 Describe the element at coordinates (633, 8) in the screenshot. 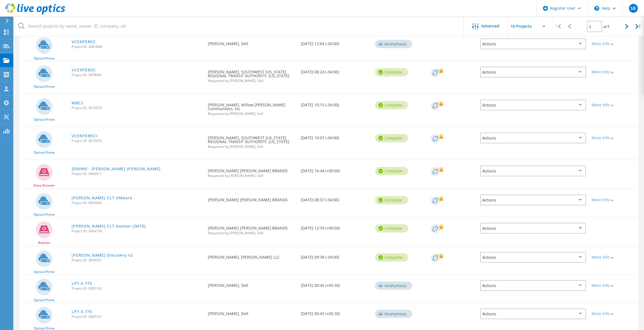

I see `span: SB` at that location.